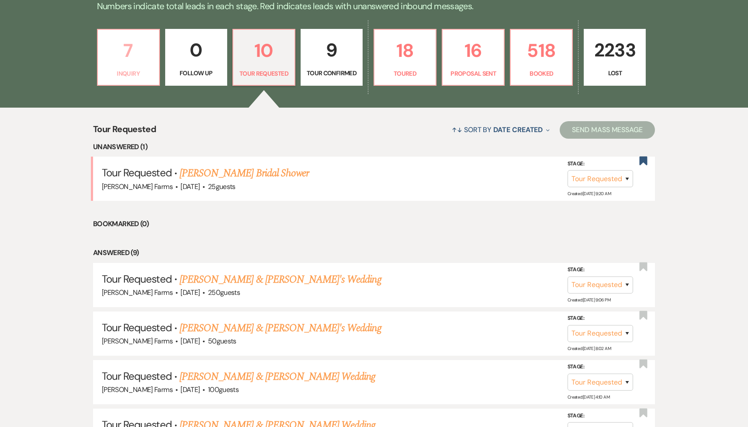  I want to click on span: Date Created, so click(518, 129).